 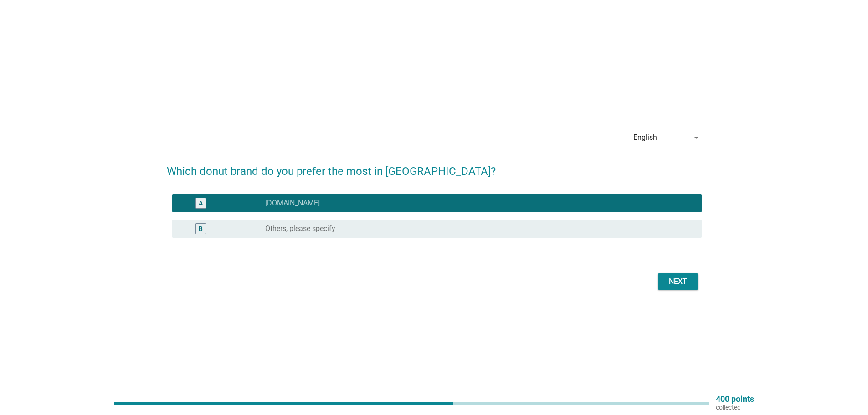 What do you see at coordinates (645, 138) in the screenshot?
I see `div: English` at bounding box center [645, 138].